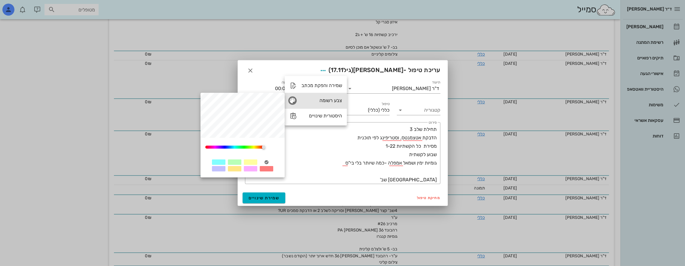 This screenshot has height=266, width=685. Describe the element at coordinates (385, 104) in the screenshot. I see `label: טיפול` at that location.